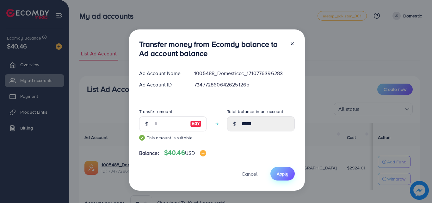 The height and width of the screenshot is (203, 432). What do you see at coordinates (283, 173) in the screenshot?
I see `button: Apply` at bounding box center [283, 173].